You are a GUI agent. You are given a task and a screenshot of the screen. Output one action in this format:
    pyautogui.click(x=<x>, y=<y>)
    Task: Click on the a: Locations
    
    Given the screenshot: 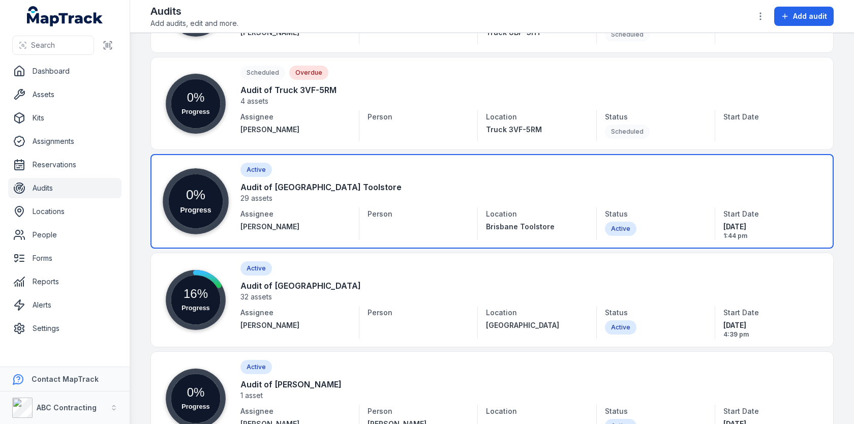 What is the action you would take?
    pyautogui.click(x=65, y=212)
    